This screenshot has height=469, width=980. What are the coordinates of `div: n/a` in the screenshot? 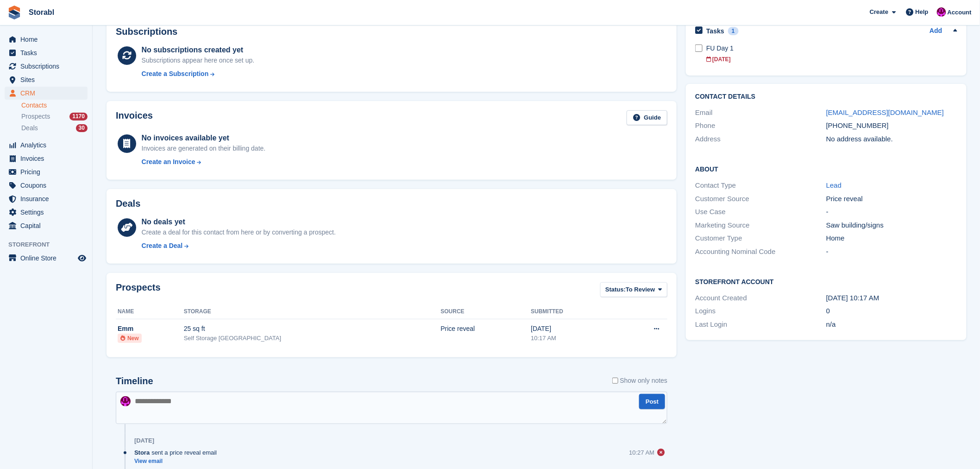 It's located at (891, 324).